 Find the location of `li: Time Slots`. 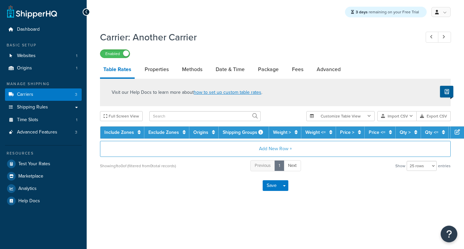

li: Time Slots is located at coordinates (43, 120).